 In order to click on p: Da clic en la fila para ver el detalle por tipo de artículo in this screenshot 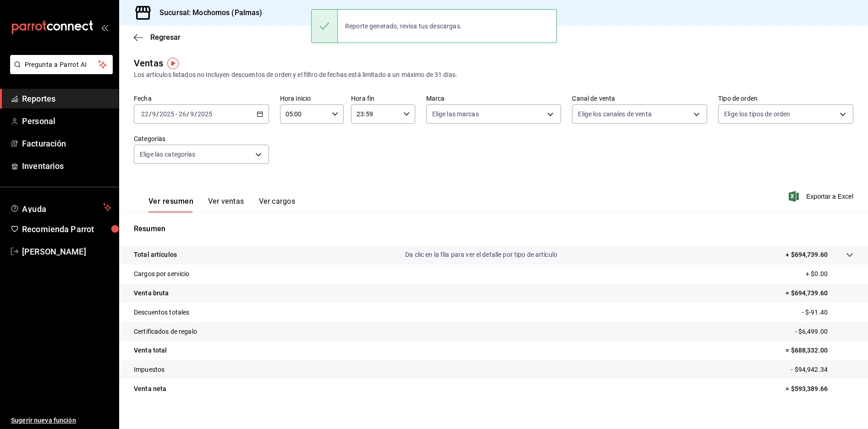, I will do `click(481, 255)`.